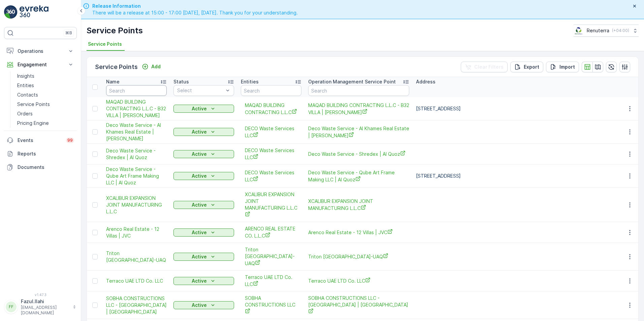  What do you see at coordinates (359, 132) in the screenshot?
I see `a: Deco Waste Service - Al Khames Real Estate | Al Raffa` at bounding box center [359, 132].